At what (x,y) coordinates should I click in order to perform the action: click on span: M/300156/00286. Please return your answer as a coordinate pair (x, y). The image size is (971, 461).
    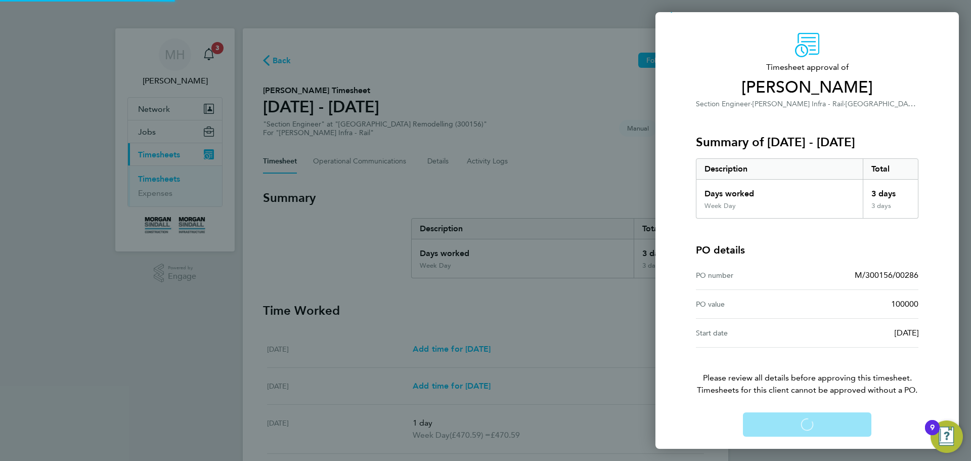
    Looking at the image, I should click on (886, 275).